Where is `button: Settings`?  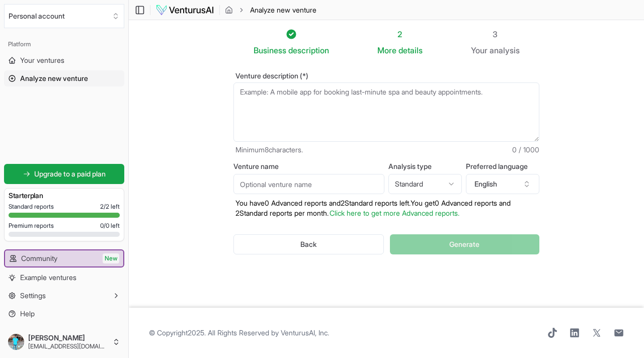
button: Settings is located at coordinates (64, 296).